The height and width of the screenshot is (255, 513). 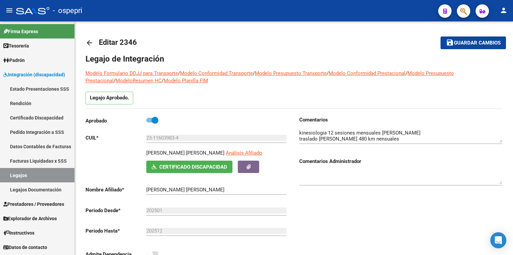 I want to click on a: Modelo Presupuesto Transporte, so click(x=291, y=73).